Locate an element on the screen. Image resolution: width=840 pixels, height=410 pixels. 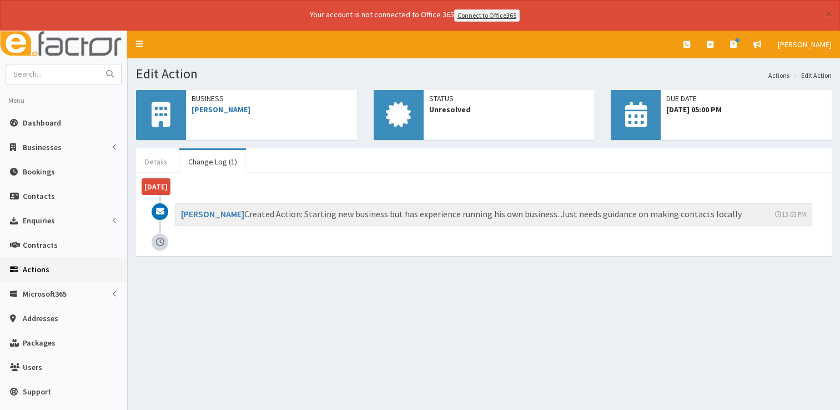
span: Due Date is located at coordinates (746, 98).